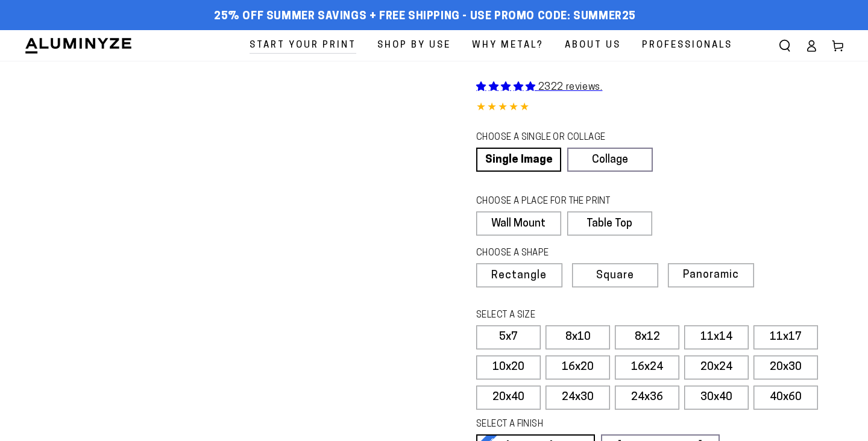  Describe the element at coordinates (584, 316) in the screenshot. I see `legend: SELECT A SIZE` at that location.